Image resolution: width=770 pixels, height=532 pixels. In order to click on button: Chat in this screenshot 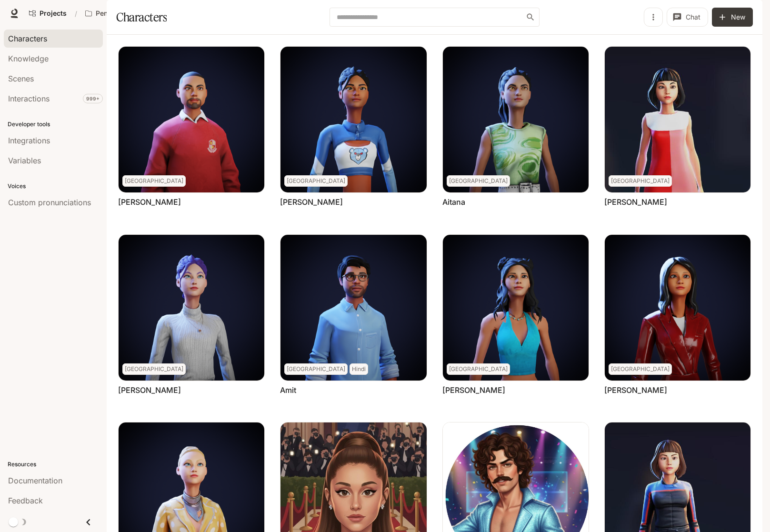, I will do `click(687, 18)`.